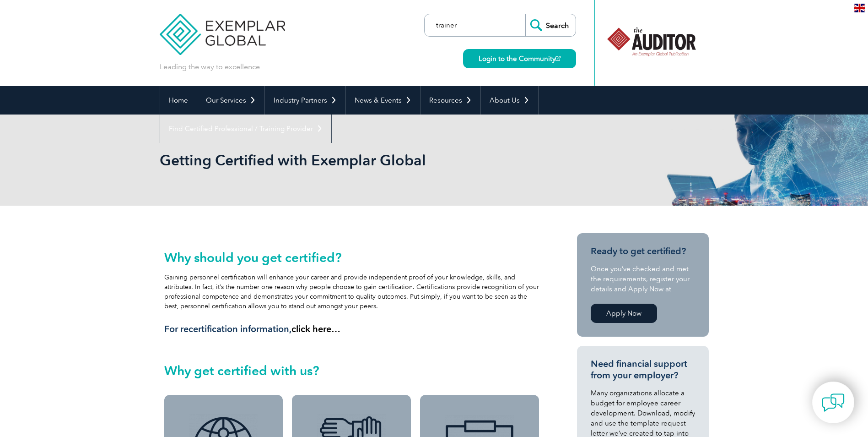 Image resolution: width=868 pixels, height=437 pixels. What do you see at coordinates (643, 251) in the screenshot?
I see `h3: Ready to get certified?` at bounding box center [643, 251].